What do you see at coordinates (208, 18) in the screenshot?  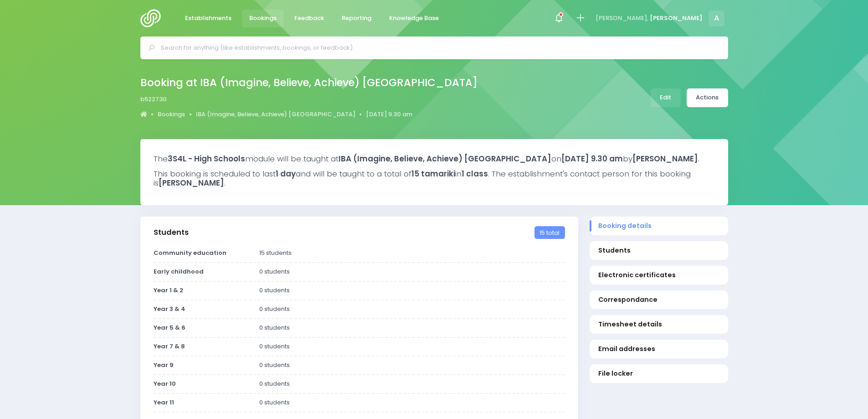 I see `a: Establishments` at bounding box center [208, 18].